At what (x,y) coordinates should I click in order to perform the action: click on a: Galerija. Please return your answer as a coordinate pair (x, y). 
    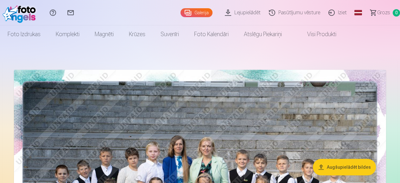
    Looking at the image, I should click on (196, 13).